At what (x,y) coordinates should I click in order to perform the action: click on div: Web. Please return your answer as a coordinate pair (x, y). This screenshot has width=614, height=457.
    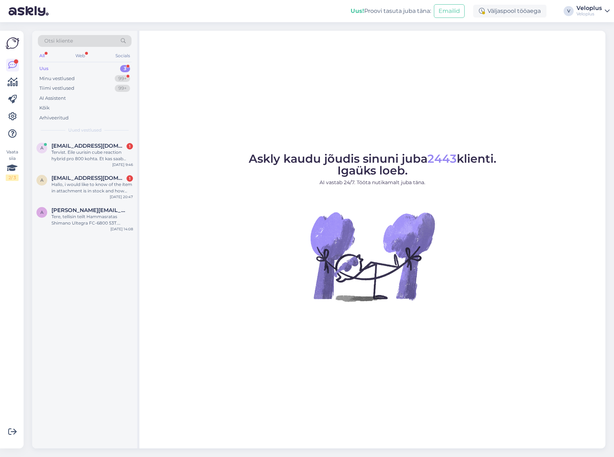
    Looking at the image, I should click on (80, 56).